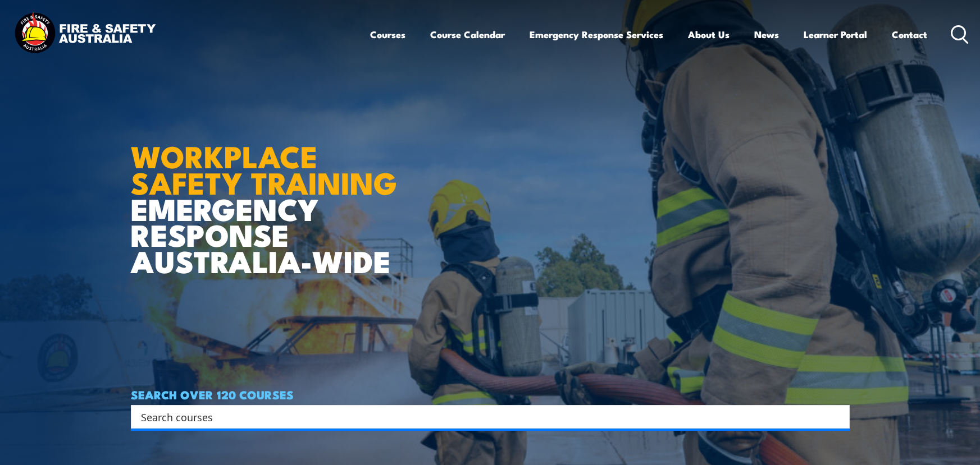 Image resolution: width=980 pixels, height=465 pixels. Describe the element at coordinates (709, 34) in the screenshot. I see `a: About Us` at that location.